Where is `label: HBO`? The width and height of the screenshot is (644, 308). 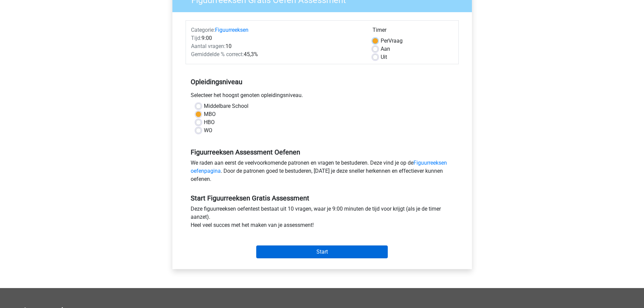
label: HBO is located at coordinates (209, 122).